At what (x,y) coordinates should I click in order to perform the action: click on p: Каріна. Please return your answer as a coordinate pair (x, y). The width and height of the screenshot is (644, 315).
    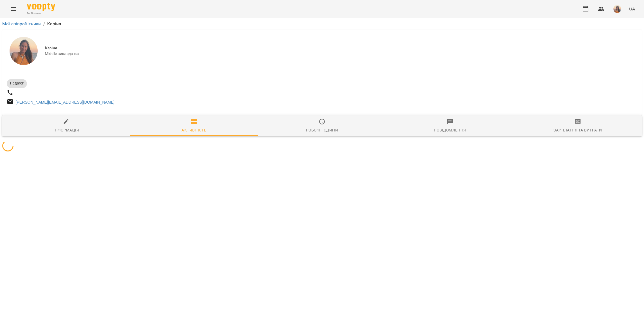
    Looking at the image, I should click on (54, 24).